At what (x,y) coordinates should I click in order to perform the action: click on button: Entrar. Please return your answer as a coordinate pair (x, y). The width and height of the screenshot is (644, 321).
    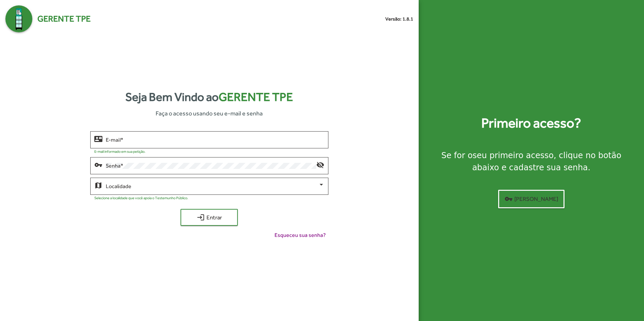
    Looking at the image, I should click on (209, 217).